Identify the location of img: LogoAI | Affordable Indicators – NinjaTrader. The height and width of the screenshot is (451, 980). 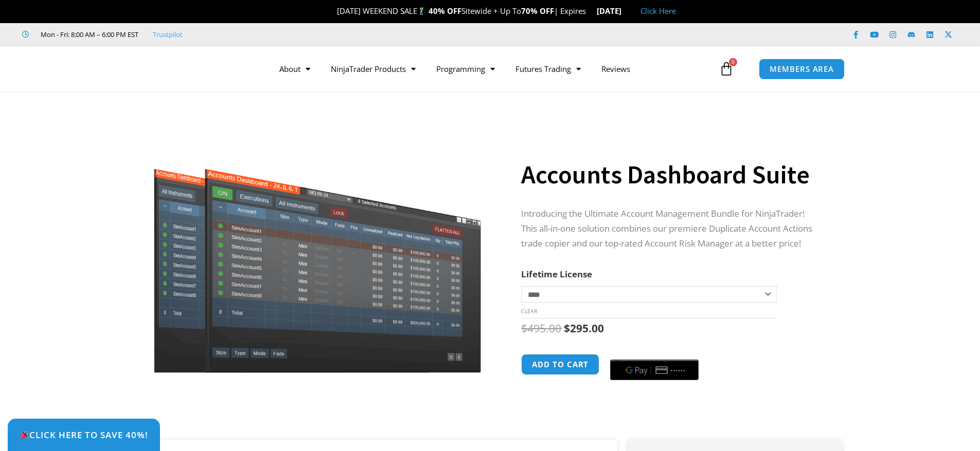
(176, 69).